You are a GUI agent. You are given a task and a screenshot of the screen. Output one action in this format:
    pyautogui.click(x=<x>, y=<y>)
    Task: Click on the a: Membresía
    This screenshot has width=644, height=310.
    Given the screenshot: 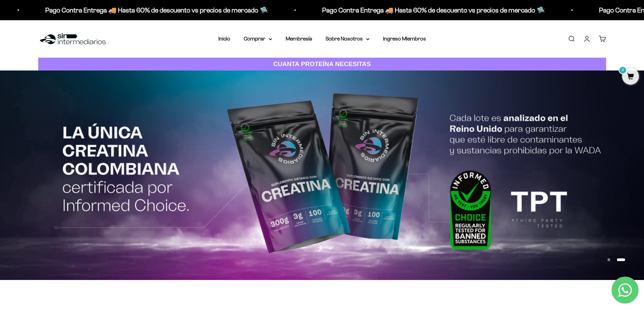 What is the action you would take?
    pyautogui.click(x=299, y=39)
    